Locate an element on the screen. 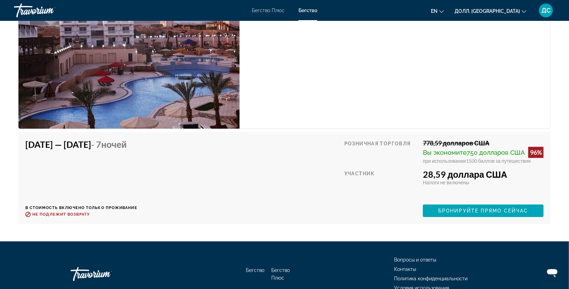  ya-tr-span: Бегство is located at coordinates (308, 10).